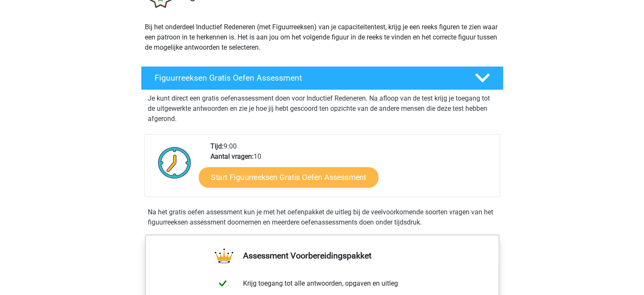 This screenshot has height=295, width=644. I want to click on a: Figuurreeksen Gratis Oefen Assessment, so click(322, 78).